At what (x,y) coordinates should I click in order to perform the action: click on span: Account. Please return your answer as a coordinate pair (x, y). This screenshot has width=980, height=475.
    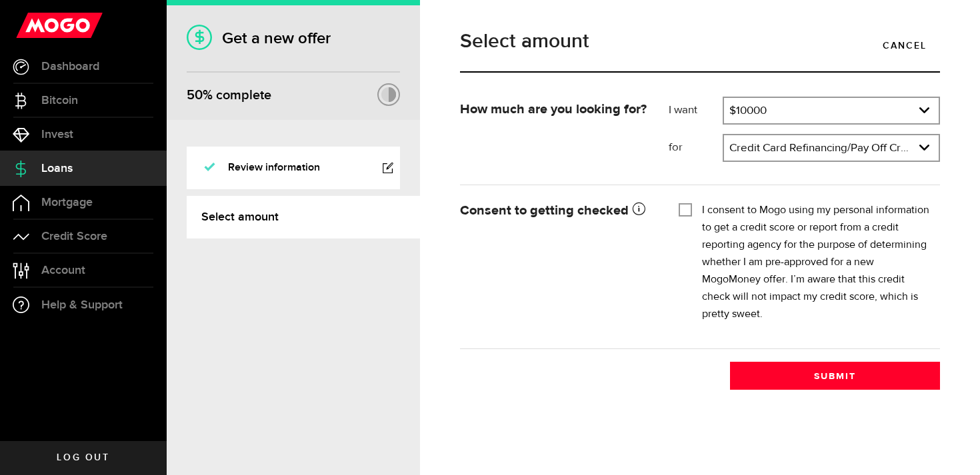
    Looking at the image, I should click on (63, 271).